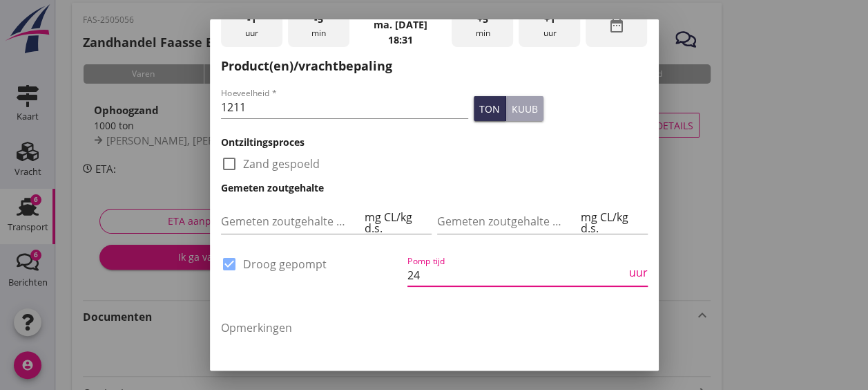 This screenshot has height=390, width=868. Describe the element at coordinates (284, 264) in the screenshot. I see `label: Droog gepompt` at that location.